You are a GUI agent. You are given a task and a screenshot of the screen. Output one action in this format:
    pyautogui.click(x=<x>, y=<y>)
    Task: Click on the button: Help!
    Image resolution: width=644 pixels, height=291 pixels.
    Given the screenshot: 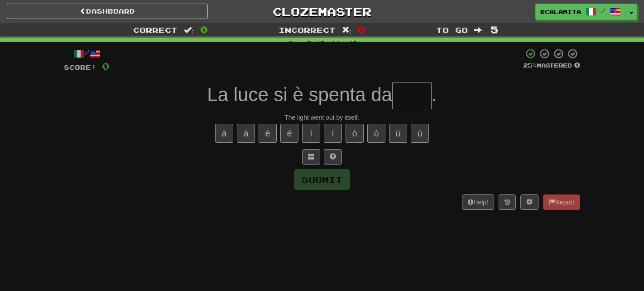 What is the action you would take?
    pyautogui.click(x=478, y=202)
    